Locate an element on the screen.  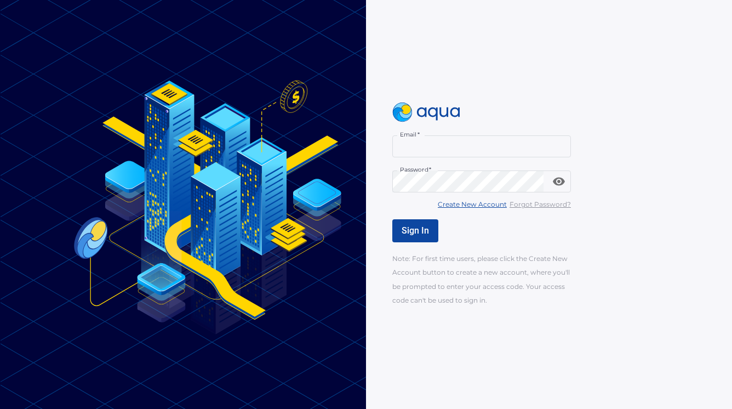
label: Email is located at coordinates (410, 134).